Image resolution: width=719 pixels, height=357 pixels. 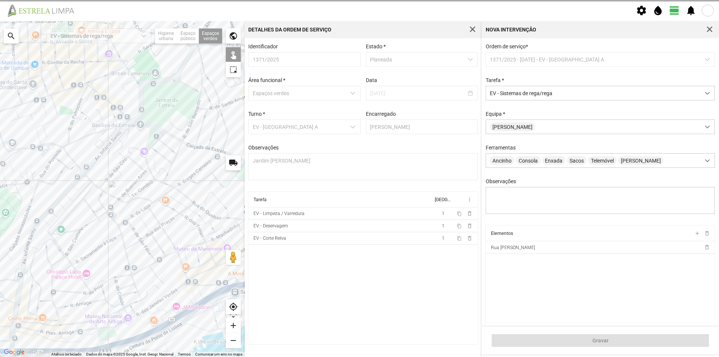 I want to click on span: add, so click(x=697, y=233).